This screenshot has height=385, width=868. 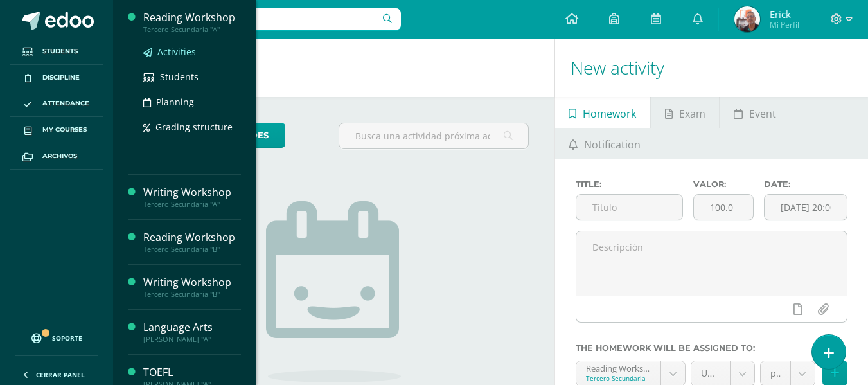 What do you see at coordinates (66, 103) in the screenshot?
I see `span: Attendance` at bounding box center [66, 103].